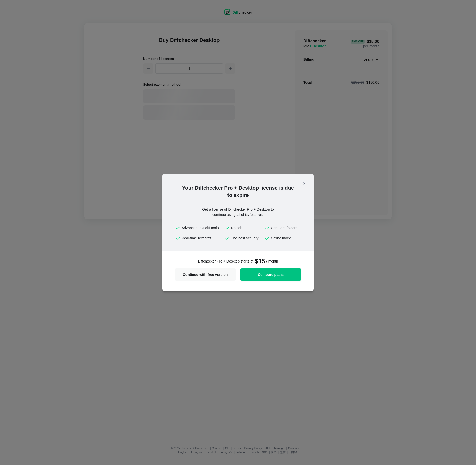 This screenshot has width=476, height=465. Describe the element at coordinates (202, 228) in the screenshot. I see `span: Advanced text diff tools` at that location.